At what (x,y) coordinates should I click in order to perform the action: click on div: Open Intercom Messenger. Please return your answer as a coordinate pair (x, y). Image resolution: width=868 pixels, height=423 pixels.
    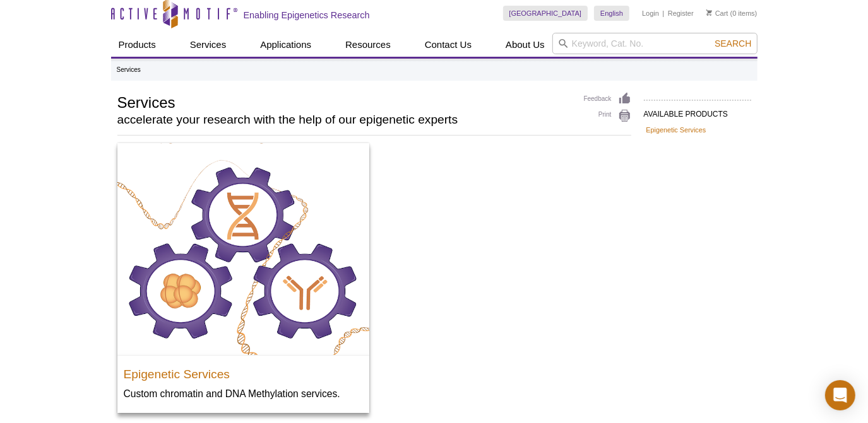
    Looking at the image, I should click on (840, 396).